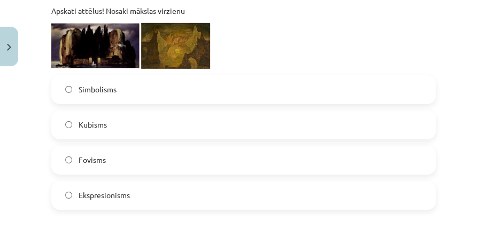  Describe the element at coordinates (68, 160) in the screenshot. I see `input: Fovisms` at that location.